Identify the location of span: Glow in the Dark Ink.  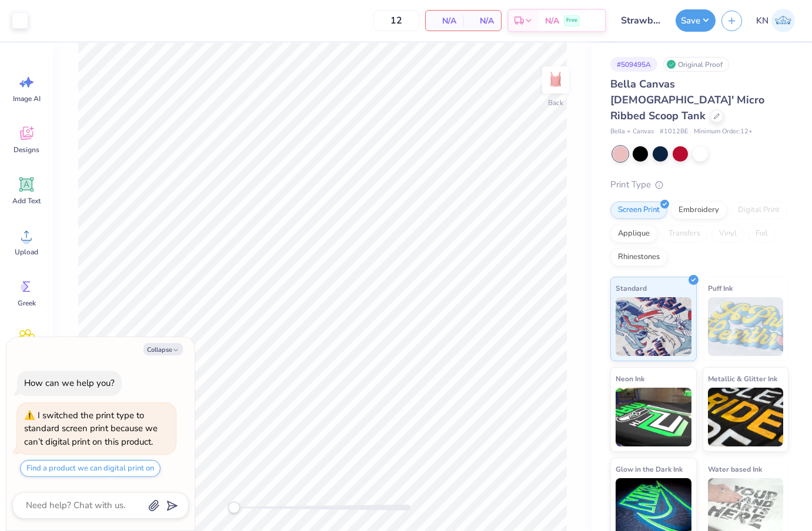
(649, 469).